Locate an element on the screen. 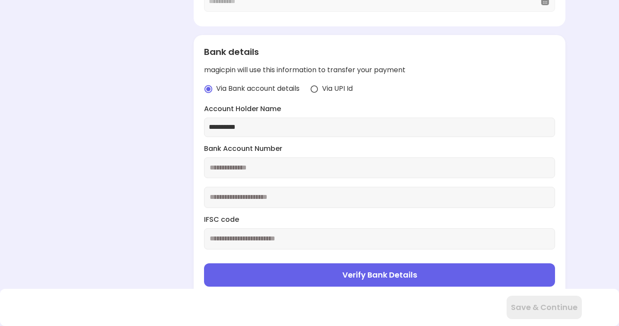  div: Bank details is located at coordinates (379, 52).